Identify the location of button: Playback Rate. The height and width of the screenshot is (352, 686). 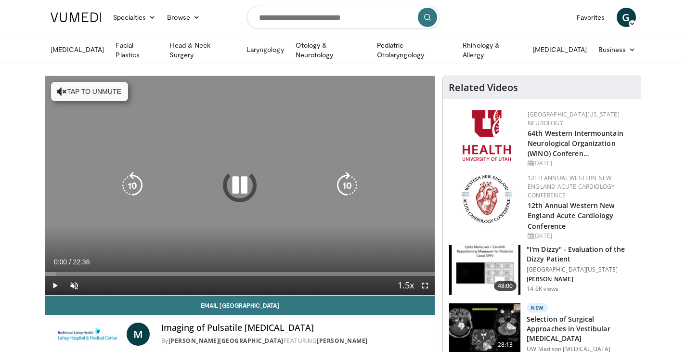
(406, 286).